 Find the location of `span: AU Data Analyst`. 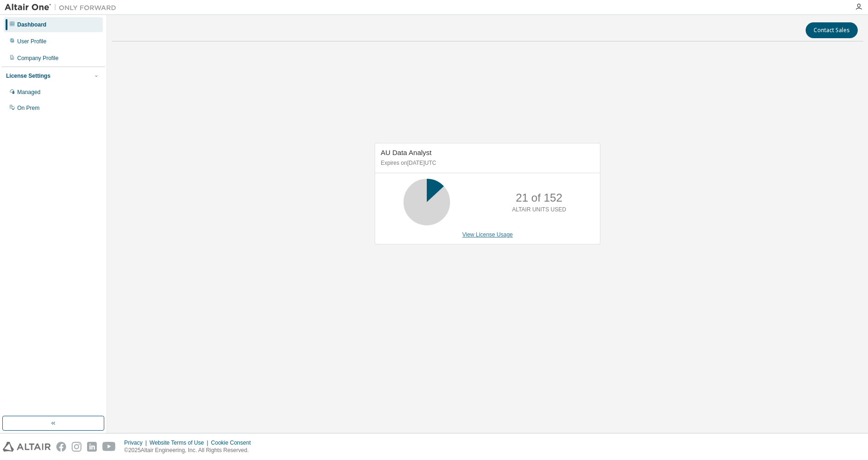

span: AU Data Analyst is located at coordinates (406, 152).